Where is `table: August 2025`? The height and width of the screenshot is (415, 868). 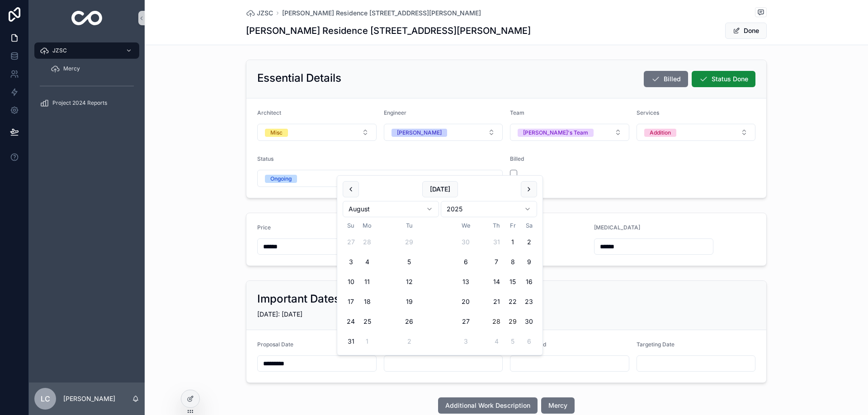
table: August 2025 is located at coordinates (440, 285).